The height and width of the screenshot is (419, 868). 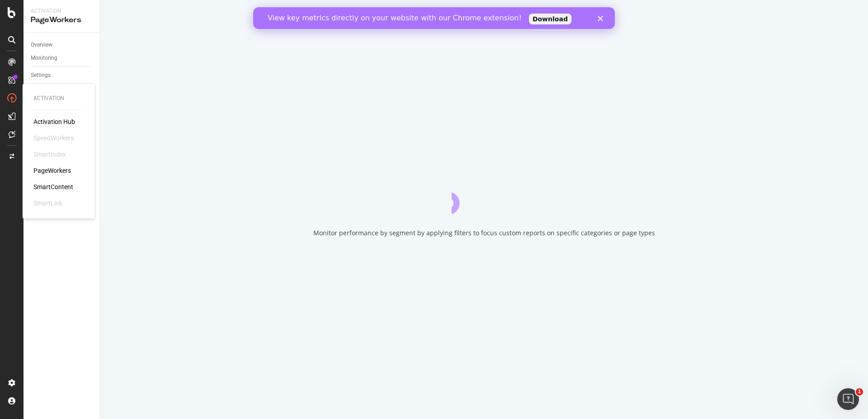 I want to click on div: Monitor performance by segment by applying filters to focus custom reports on specific categories..., so click(x=484, y=233).